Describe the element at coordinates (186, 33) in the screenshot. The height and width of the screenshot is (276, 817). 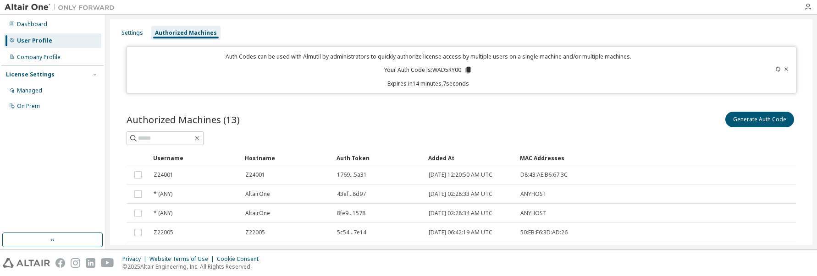
I see `div: Authorized Machines` at that location.